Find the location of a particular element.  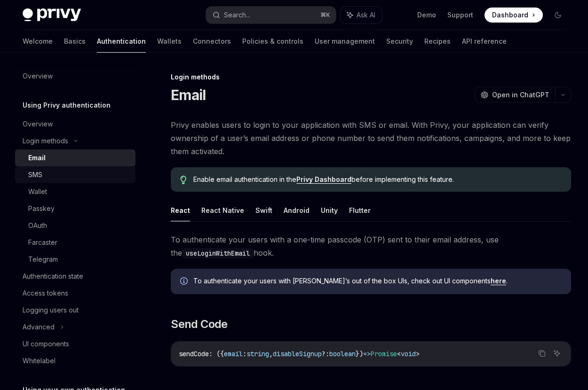

span: email is located at coordinates (233, 354).